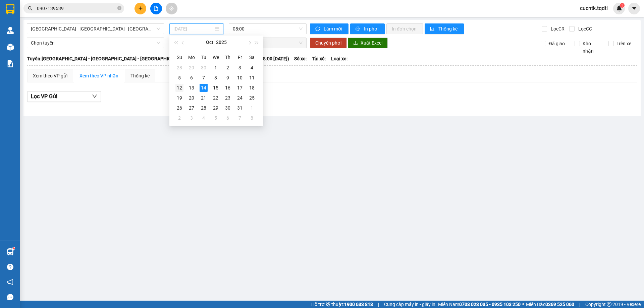 The width and height of the screenshot is (644, 308). Describe the element at coordinates (179, 78) in the screenshot. I see `td: 2025-10-05` at that location.